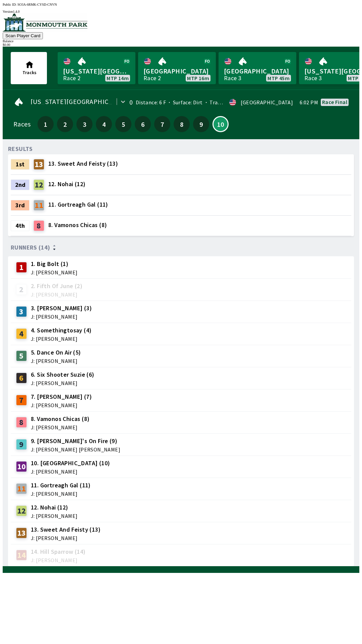 The image size is (362, 644). I want to click on span: 6:02 PM, so click(308, 103).